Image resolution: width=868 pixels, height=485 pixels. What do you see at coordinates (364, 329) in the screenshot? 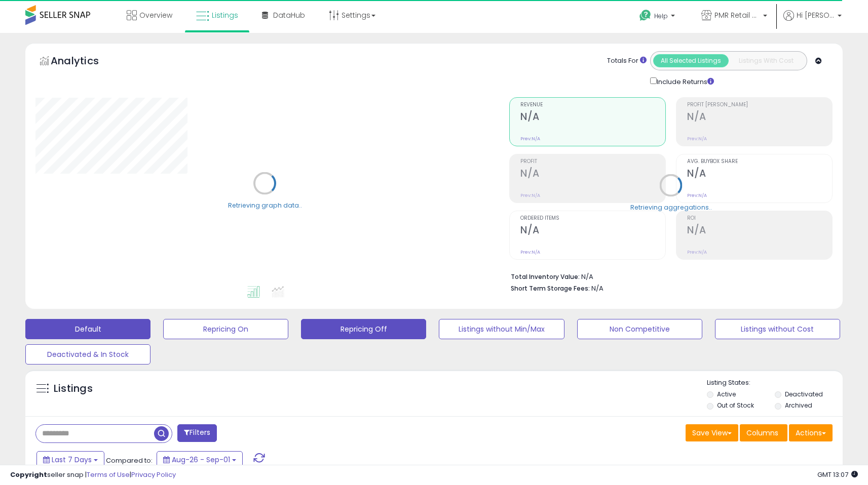
I see `button: Repricing Off` at bounding box center [364, 329].